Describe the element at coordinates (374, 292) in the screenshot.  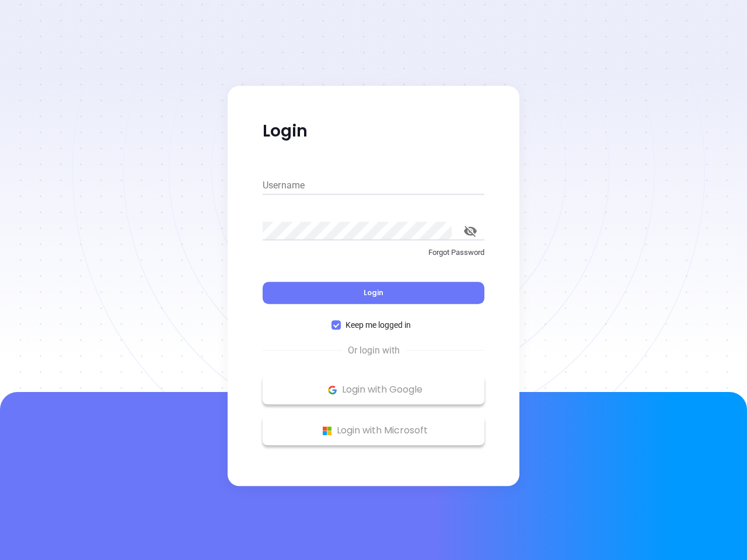
I see `span: Login` at that location.